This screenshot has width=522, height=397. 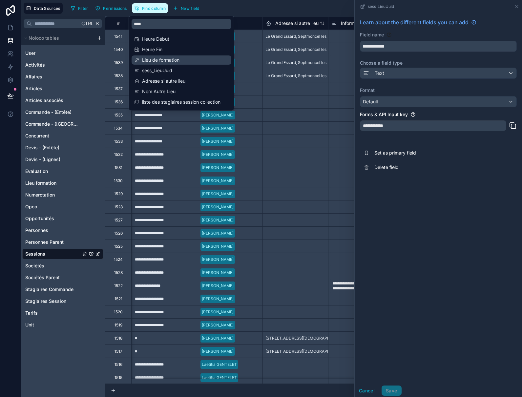 What do you see at coordinates (119, 63) in the screenshot?
I see `div: 1539` at bounding box center [119, 63].